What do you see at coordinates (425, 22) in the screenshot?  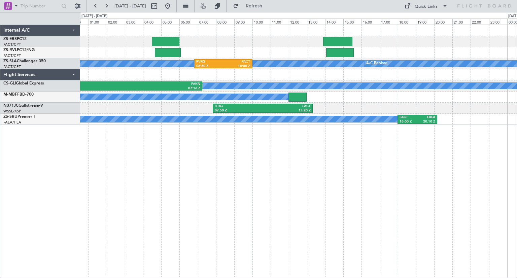 I see `div: 19:00` at bounding box center [425, 22].